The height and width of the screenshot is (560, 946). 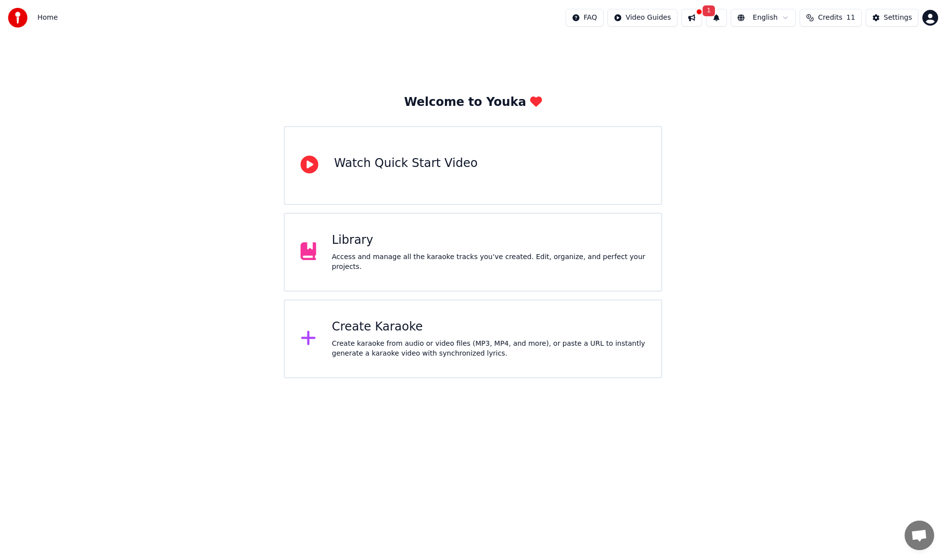 I want to click on nav: breadcrumb, so click(x=47, y=17).